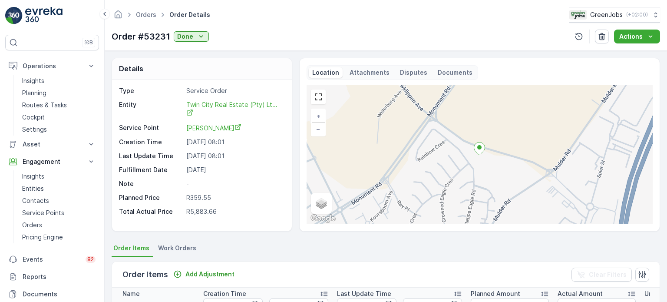  Describe the element at coordinates (578, 15) in the screenshot. I see `img: Green_Jobs_Logo.png` at that location.